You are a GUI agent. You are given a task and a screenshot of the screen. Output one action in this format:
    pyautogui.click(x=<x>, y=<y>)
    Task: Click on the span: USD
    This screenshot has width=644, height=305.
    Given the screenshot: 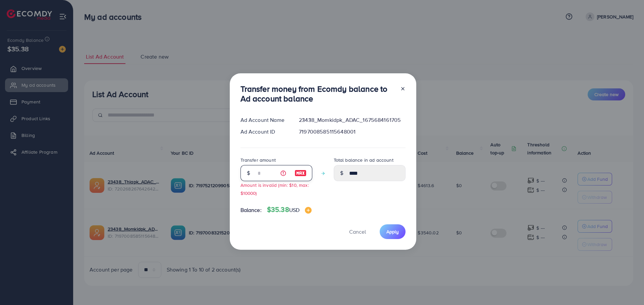 What is the action you would take?
    pyautogui.click(x=294, y=210)
    